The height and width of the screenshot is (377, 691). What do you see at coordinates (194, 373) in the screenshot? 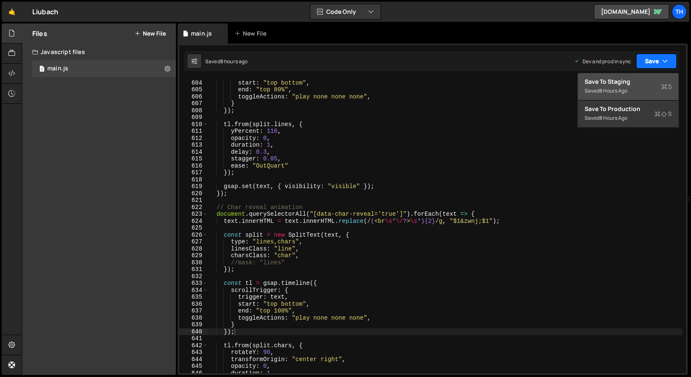
I see `div: 646` at bounding box center [194, 373].